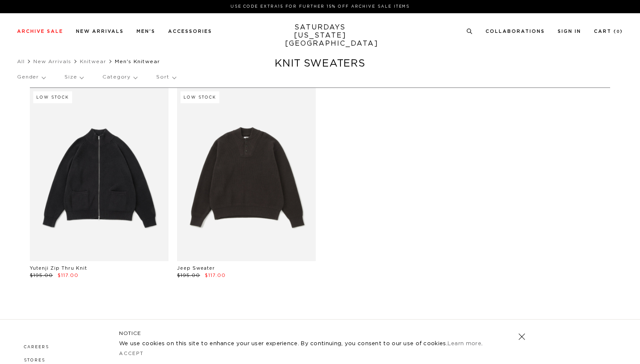 Image resolution: width=640 pixels, height=364 pixels. I want to click on p: Category, so click(119, 77).